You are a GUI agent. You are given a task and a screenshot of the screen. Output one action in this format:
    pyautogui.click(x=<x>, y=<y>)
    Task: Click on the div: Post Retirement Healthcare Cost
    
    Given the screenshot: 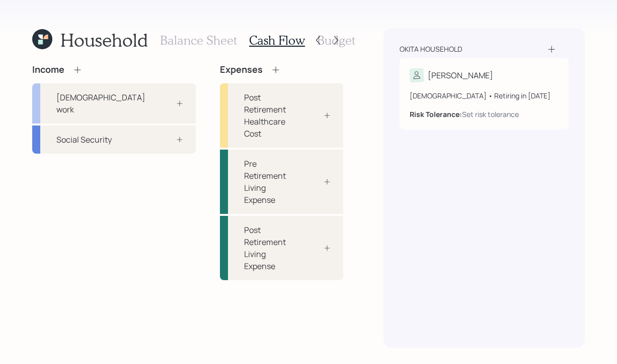 What is the action you would take?
    pyautogui.click(x=268, y=115)
    